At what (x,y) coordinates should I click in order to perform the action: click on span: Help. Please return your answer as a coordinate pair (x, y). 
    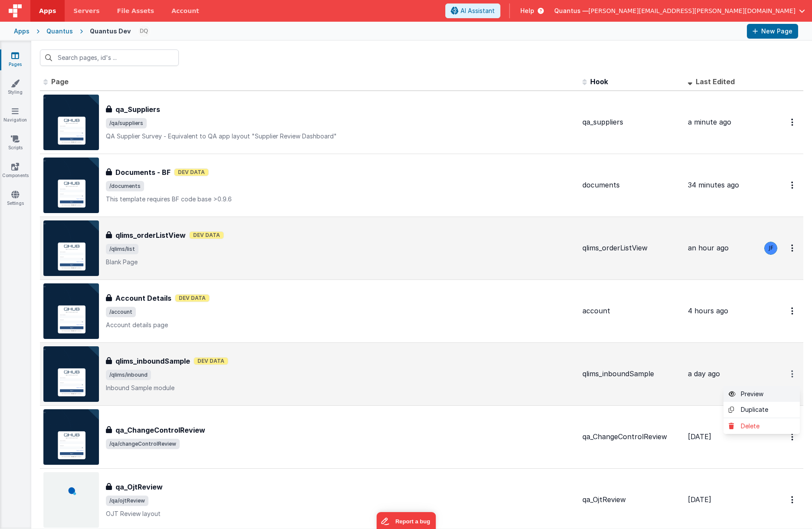
    Looking at the image, I should click on (527, 11).